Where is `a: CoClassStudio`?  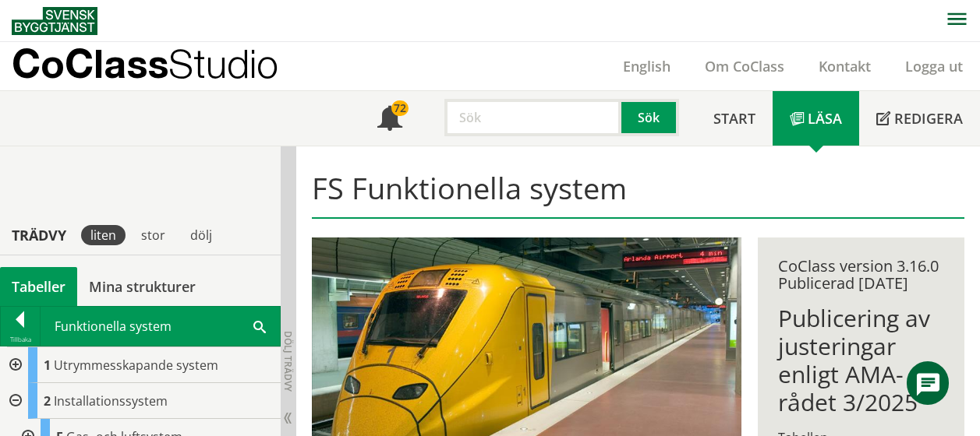
a: CoClassStudio is located at coordinates (162, 66).